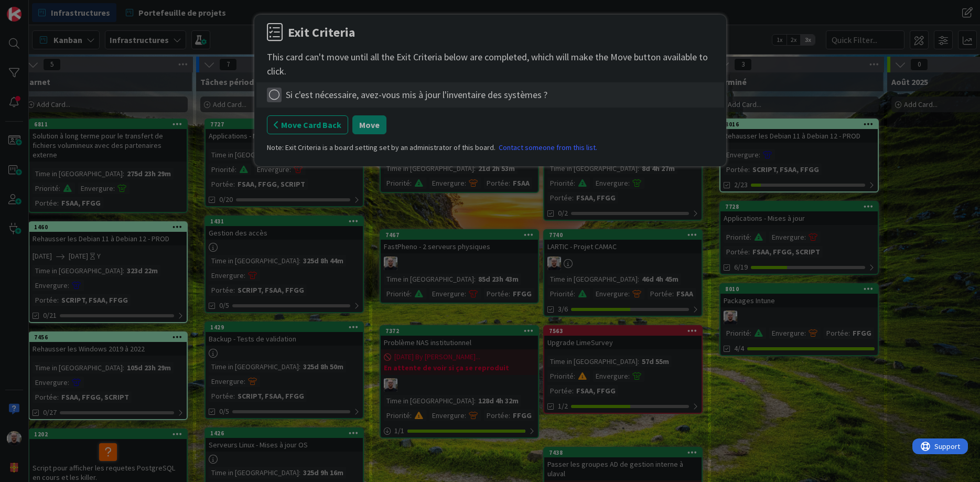 This screenshot has width=980, height=482. What do you see at coordinates (35, 8) in the screenshot?
I see `span: Support` at bounding box center [35, 8].